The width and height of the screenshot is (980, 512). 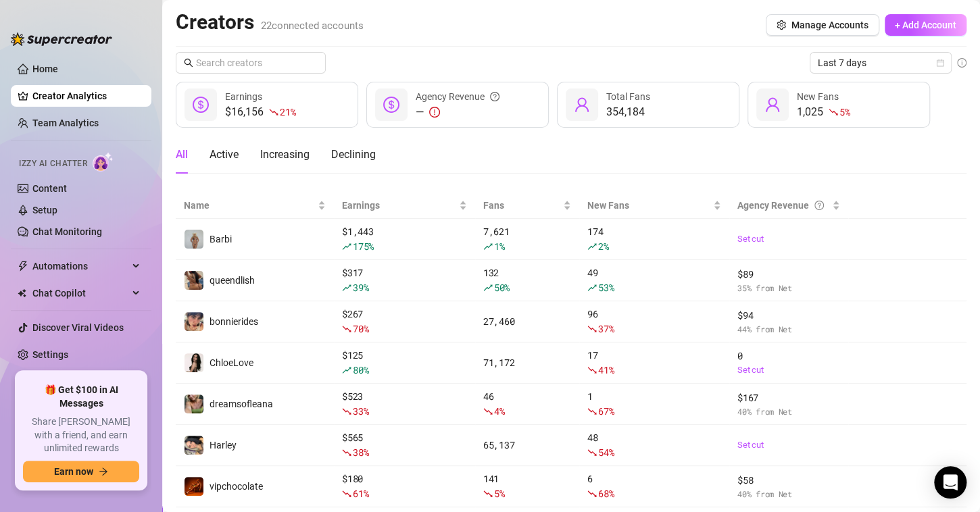 What do you see at coordinates (312, 26) in the screenshot?
I see `span: 22 connected accounts` at bounding box center [312, 26].